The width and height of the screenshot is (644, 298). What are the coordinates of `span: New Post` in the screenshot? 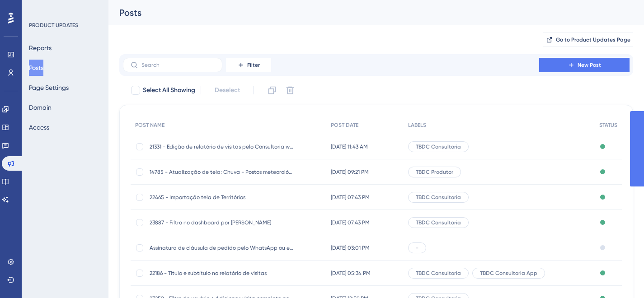 It's located at (590, 65).